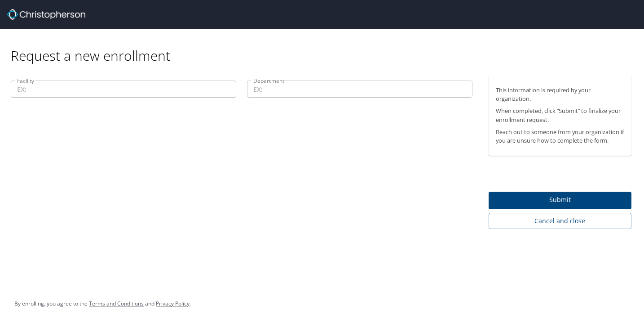 Image resolution: width=644 pixels, height=324 pixels. Describe the element at coordinates (560, 136) in the screenshot. I see `p: Reach out to someone from your organization if you are unsure how to complete the form.` at that location.